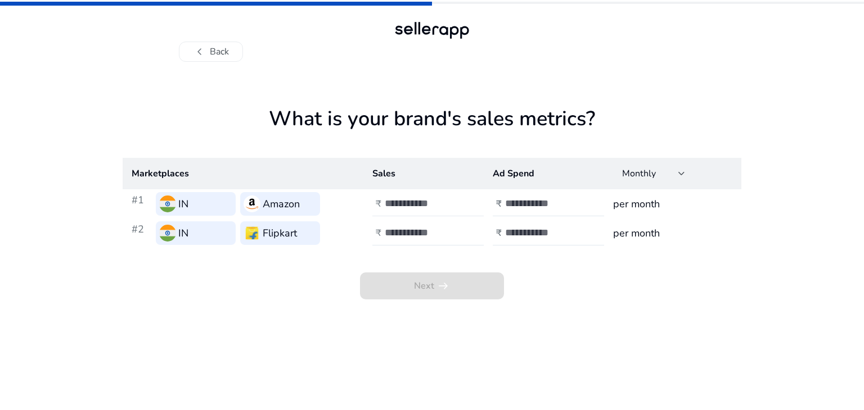 This screenshot has height=410, width=864. What do you see at coordinates (243, 174) in the screenshot?
I see `th: Marketplaces` at bounding box center [243, 174].